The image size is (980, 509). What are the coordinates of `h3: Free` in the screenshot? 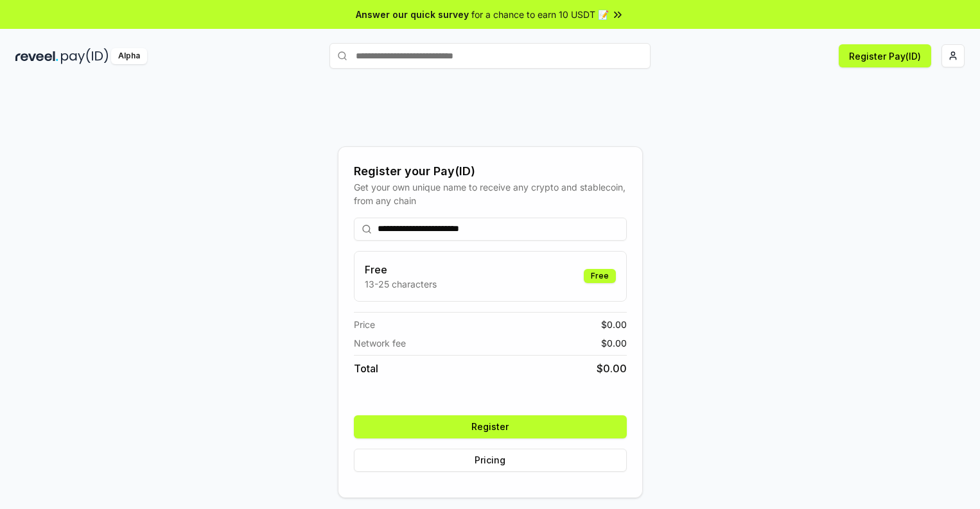 It's located at (400, 269).